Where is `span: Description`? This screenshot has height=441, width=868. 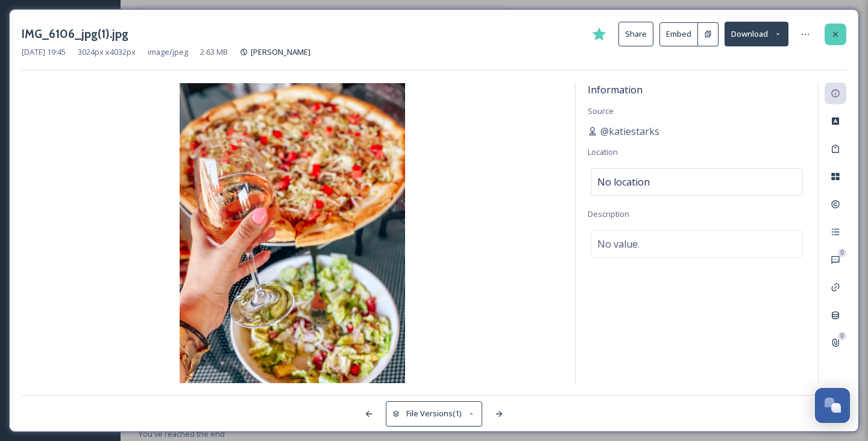
span: Description is located at coordinates (608, 214).